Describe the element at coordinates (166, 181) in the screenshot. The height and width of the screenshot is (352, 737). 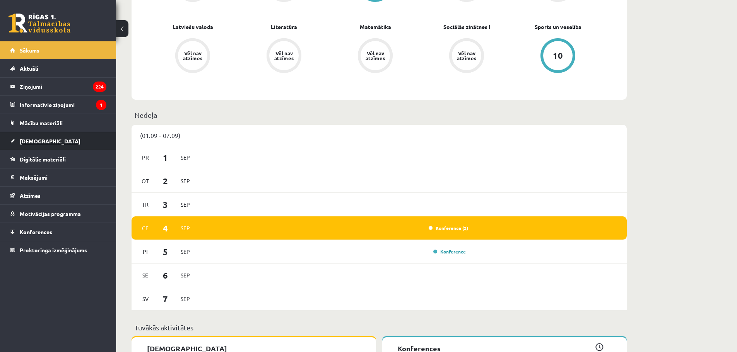
I see `span: 2` at that location.